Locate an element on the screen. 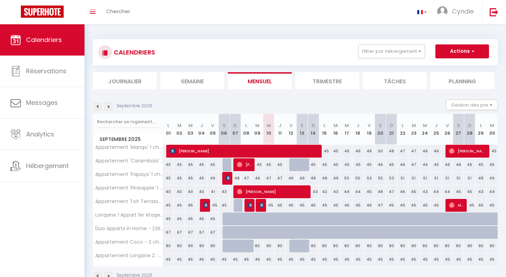 The image size is (506, 277). li: Tâches is located at coordinates (395, 81).